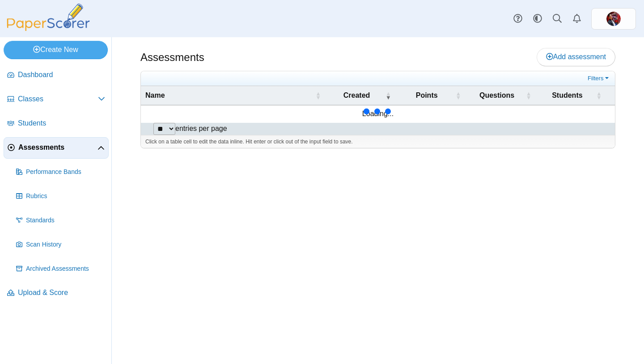  What do you see at coordinates (57, 147) in the screenshot?
I see `span: Assessments` at bounding box center [57, 147].